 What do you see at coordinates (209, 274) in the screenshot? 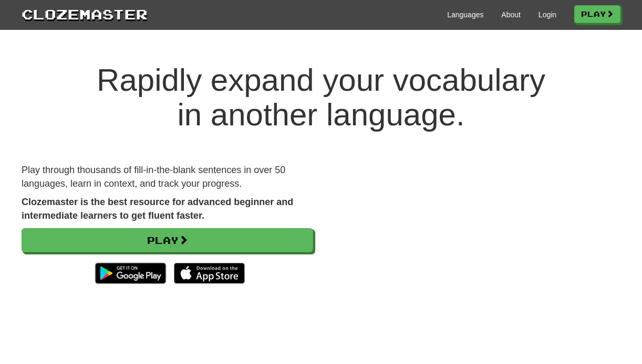
I see `img: Download_on_the_App_Store_Badge_US-UK_135x40-25178aeef6eb6b83b96f5f2d004eda3bffbb37122de64afbaef7...` at bounding box center [209, 274].